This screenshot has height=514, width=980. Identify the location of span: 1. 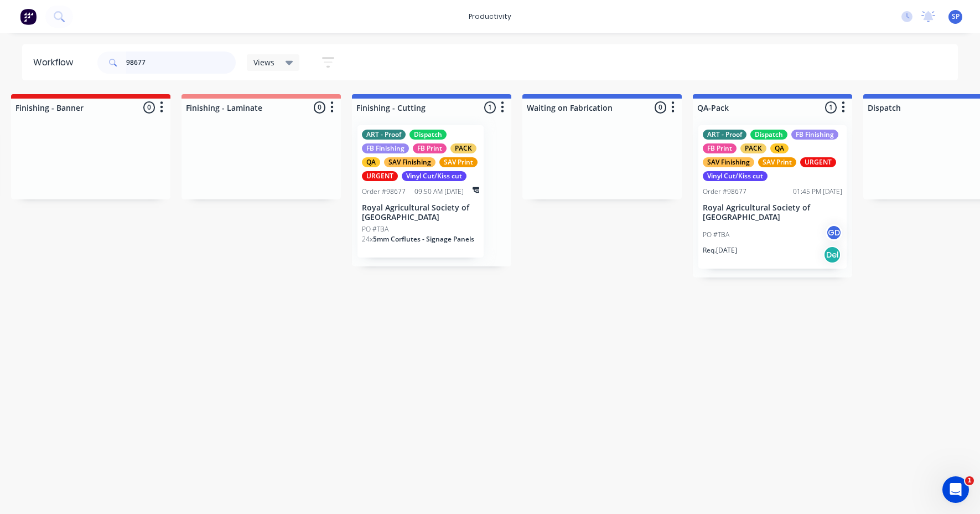
(970, 480).